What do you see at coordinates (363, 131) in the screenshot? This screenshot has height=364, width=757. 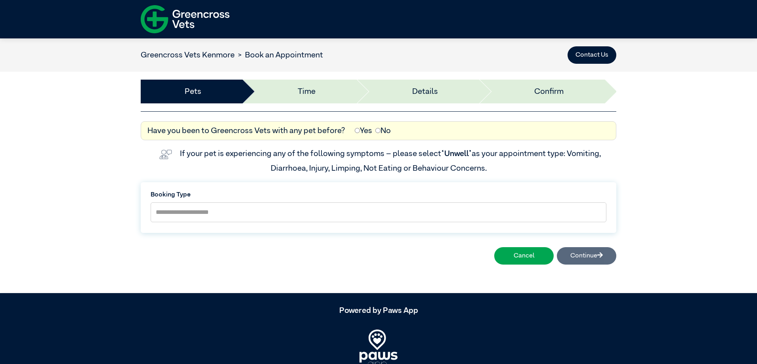 I see `label: Yes` at bounding box center [363, 131].